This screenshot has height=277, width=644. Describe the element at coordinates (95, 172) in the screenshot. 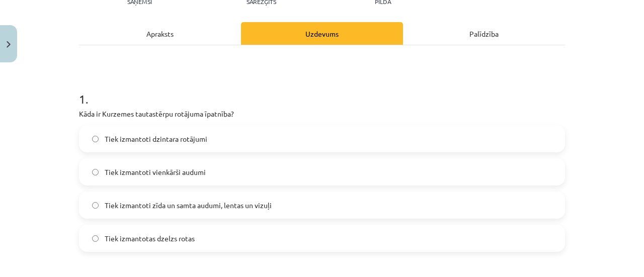

I see `input: Tiek izmantoti vienkārši audumi` at that location.